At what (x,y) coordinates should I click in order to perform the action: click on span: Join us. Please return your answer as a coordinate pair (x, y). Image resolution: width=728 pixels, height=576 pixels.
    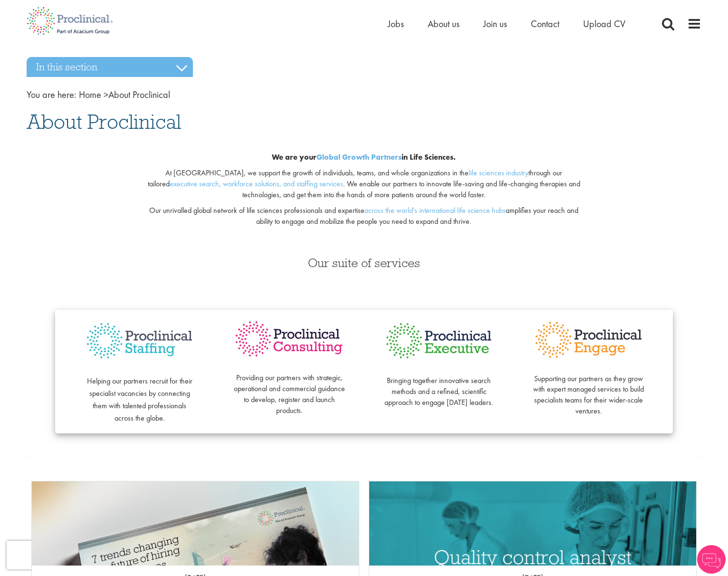
    Looking at the image, I should click on (495, 24).